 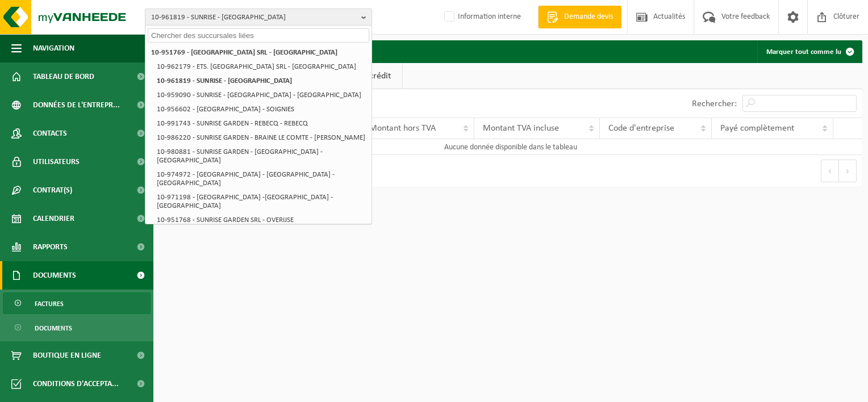 What do you see at coordinates (53, 48) in the screenshot?
I see `span: Navigation` at bounding box center [53, 48].